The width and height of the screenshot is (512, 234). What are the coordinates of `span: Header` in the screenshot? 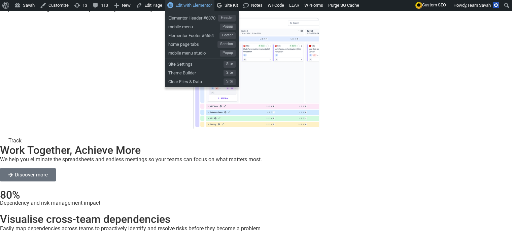 It's located at (227, 18).